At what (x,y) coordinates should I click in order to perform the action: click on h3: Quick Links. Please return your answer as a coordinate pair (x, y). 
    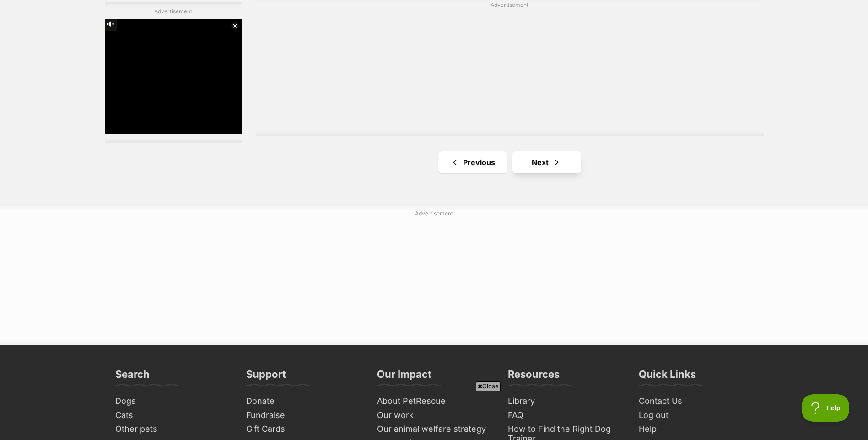
    Looking at the image, I should click on (667, 377).